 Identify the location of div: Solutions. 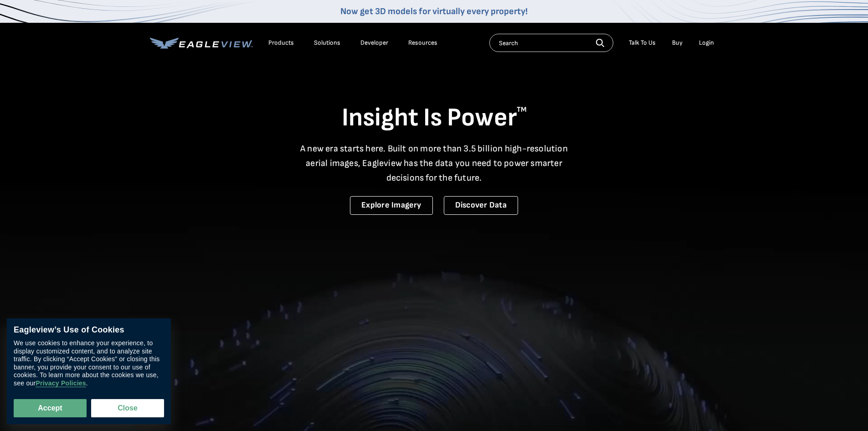
(327, 43).